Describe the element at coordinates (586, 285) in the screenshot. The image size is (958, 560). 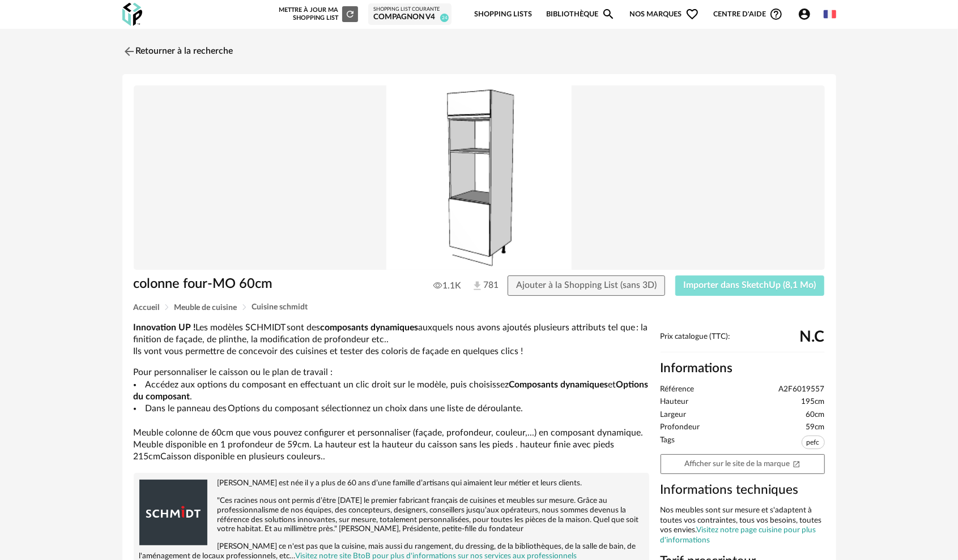
I see `span: Ajouter à la Shopping List (sans 3D)` at that location.